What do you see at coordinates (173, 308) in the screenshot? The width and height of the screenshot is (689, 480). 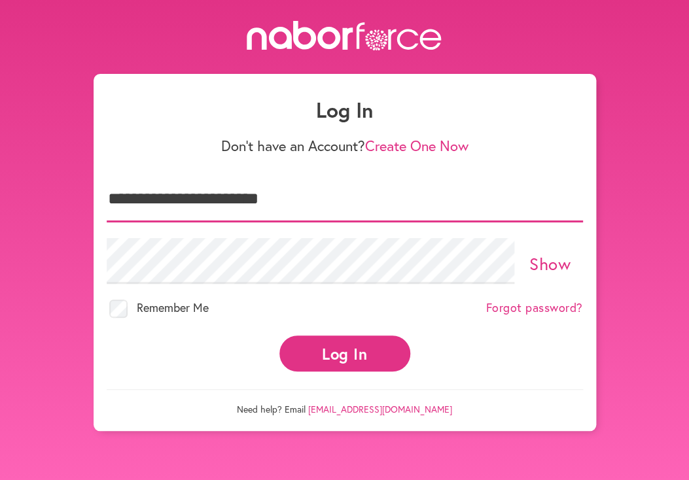 I see `span: Remember Me` at bounding box center [173, 308].